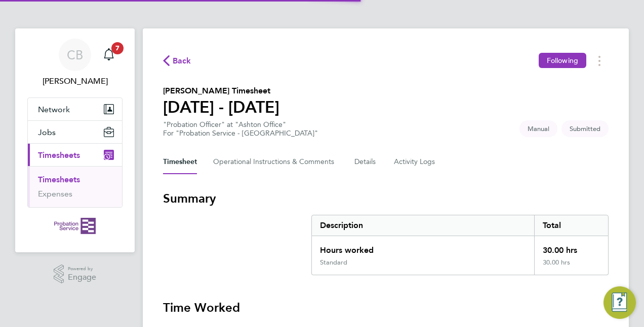 This screenshot has height=327, width=644. I want to click on div: Total, so click(572, 226).